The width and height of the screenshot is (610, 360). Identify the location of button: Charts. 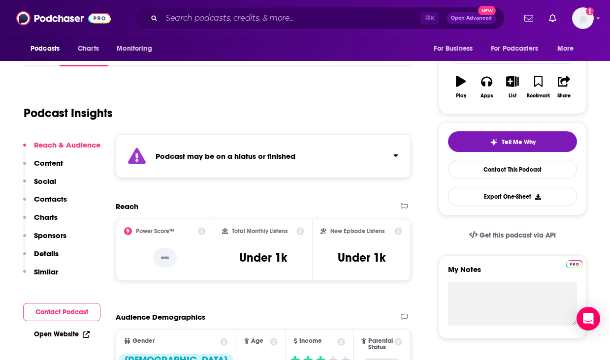
(40, 222).